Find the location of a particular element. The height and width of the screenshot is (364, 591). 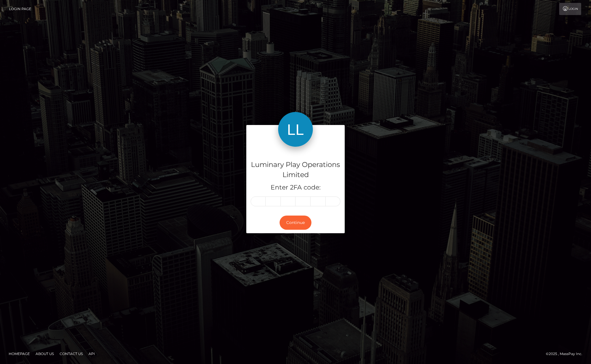

a: API is located at coordinates (92, 353).